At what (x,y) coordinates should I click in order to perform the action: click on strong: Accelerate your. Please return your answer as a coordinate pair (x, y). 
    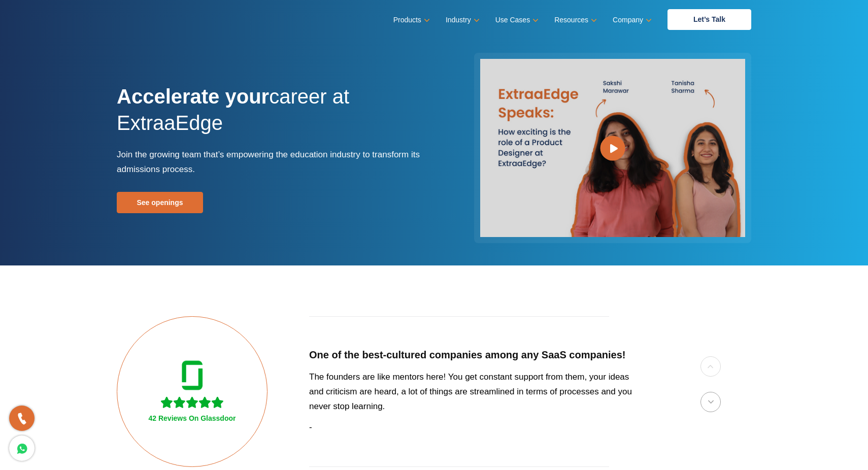
    Looking at the image, I should click on (193, 96).